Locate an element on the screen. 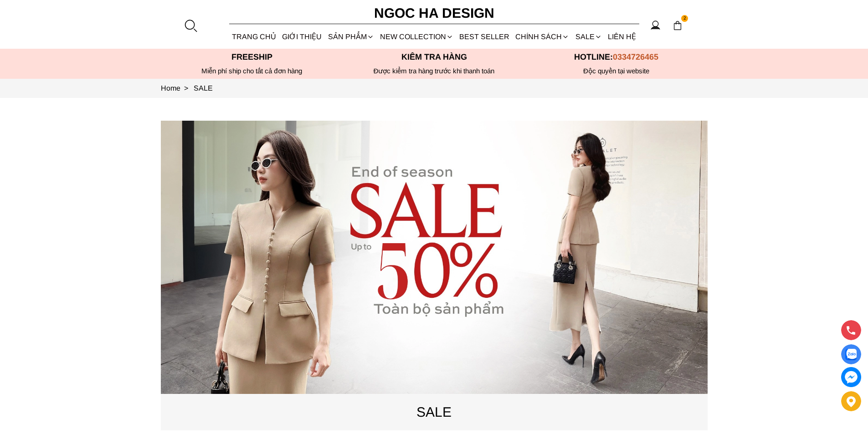 The width and height of the screenshot is (868, 434). img: Display image is located at coordinates (851, 354).